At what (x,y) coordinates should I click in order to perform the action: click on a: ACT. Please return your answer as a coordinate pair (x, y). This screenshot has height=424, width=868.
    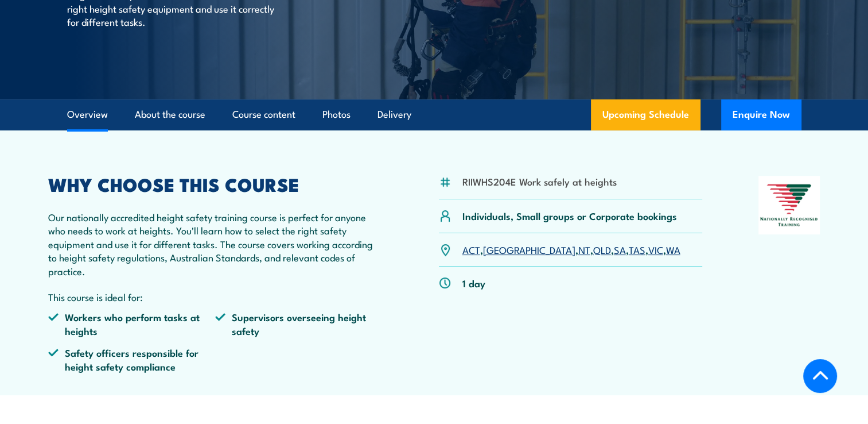
    Looking at the image, I should click on (471, 249).